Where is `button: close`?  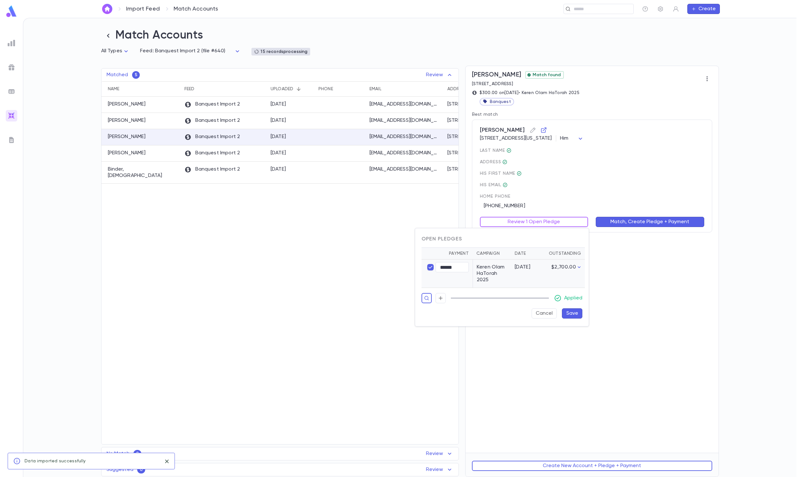
button: close is located at coordinates (167, 462).